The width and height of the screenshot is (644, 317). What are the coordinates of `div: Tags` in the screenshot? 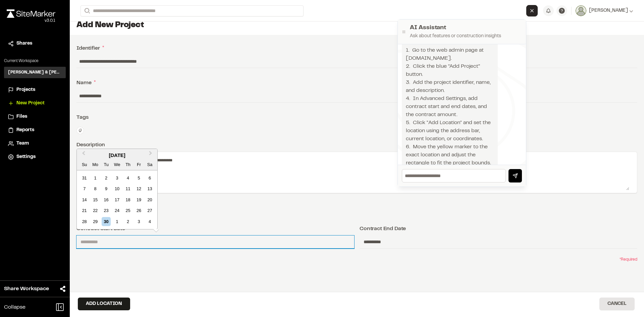 It's located at (357, 117).